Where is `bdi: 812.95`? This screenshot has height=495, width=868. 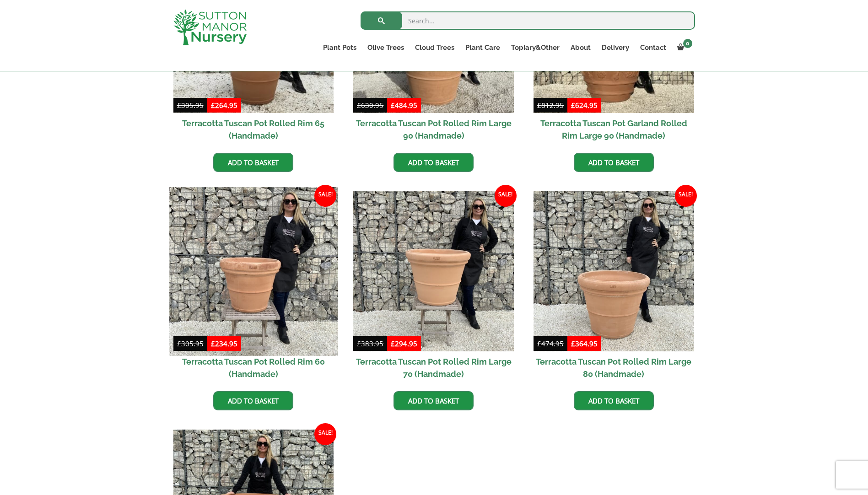
bdi: 812.95 is located at coordinates (550, 105).